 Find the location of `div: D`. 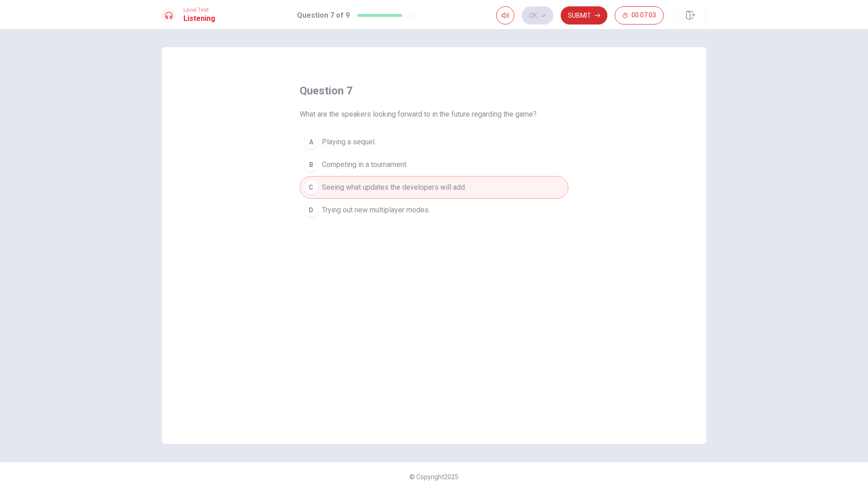

div: D is located at coordinates (311, 210).